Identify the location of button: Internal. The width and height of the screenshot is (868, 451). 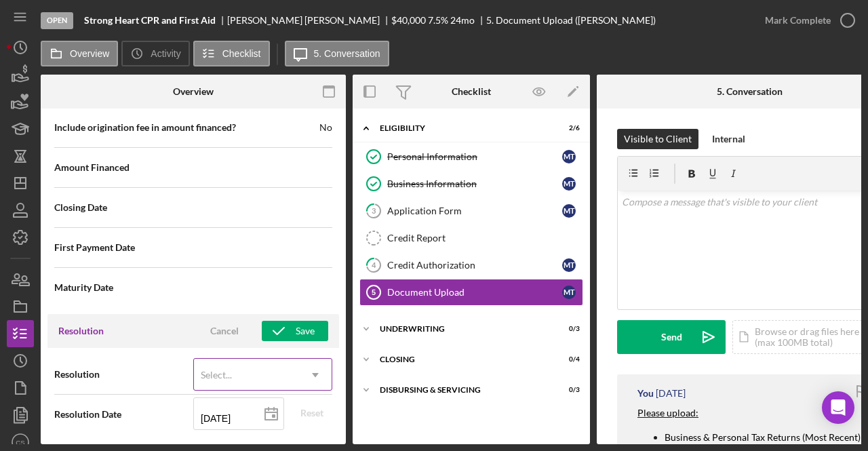
(728, 139).